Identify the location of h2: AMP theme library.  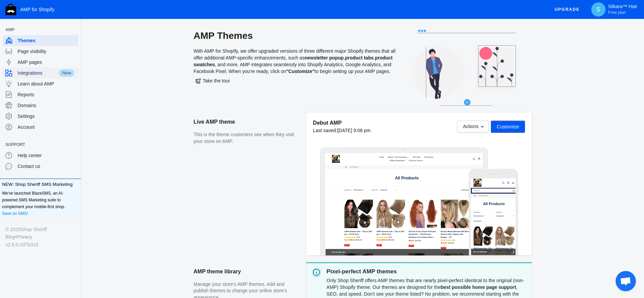
(246, 272).